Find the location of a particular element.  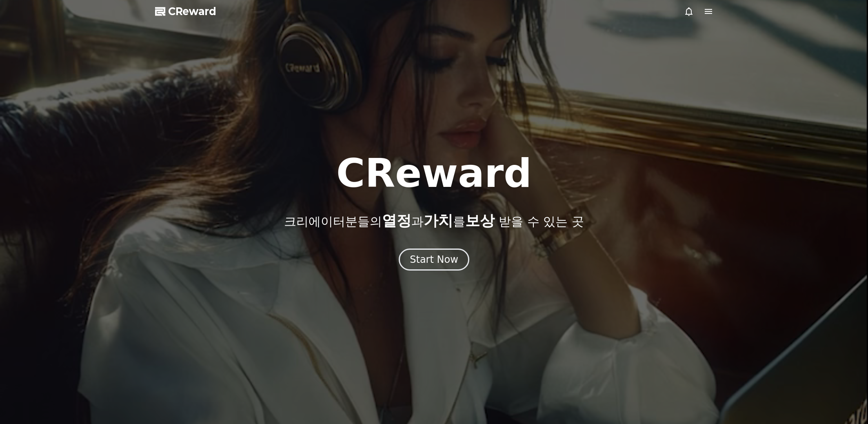

span: 가치 is located at coordinates (438, 221).